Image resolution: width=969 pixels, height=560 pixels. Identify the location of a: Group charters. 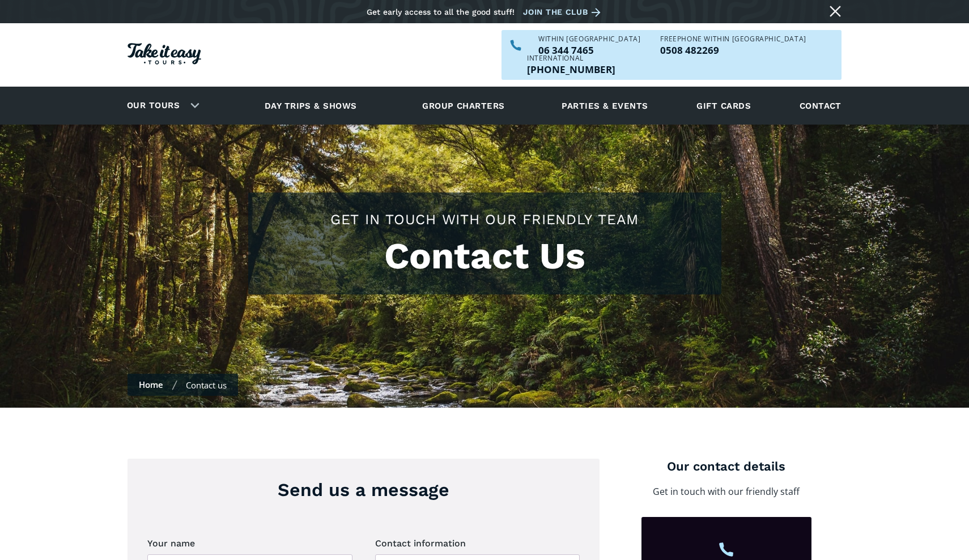
(463, 105).